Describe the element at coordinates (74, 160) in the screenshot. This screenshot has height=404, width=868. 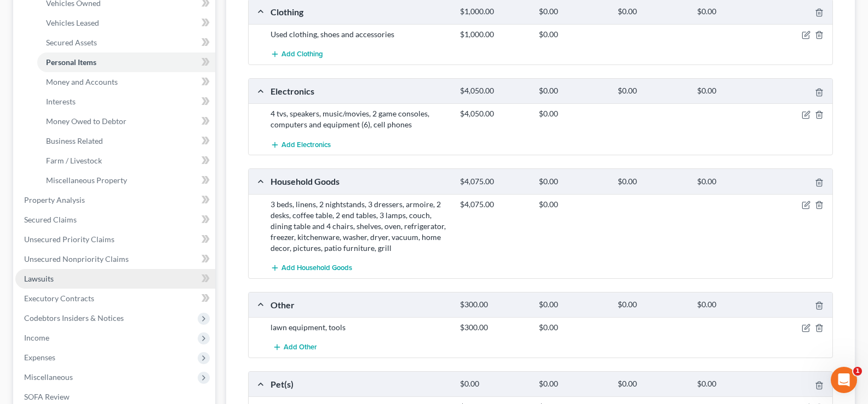
I see `span: Farm / Livestock` at that location.